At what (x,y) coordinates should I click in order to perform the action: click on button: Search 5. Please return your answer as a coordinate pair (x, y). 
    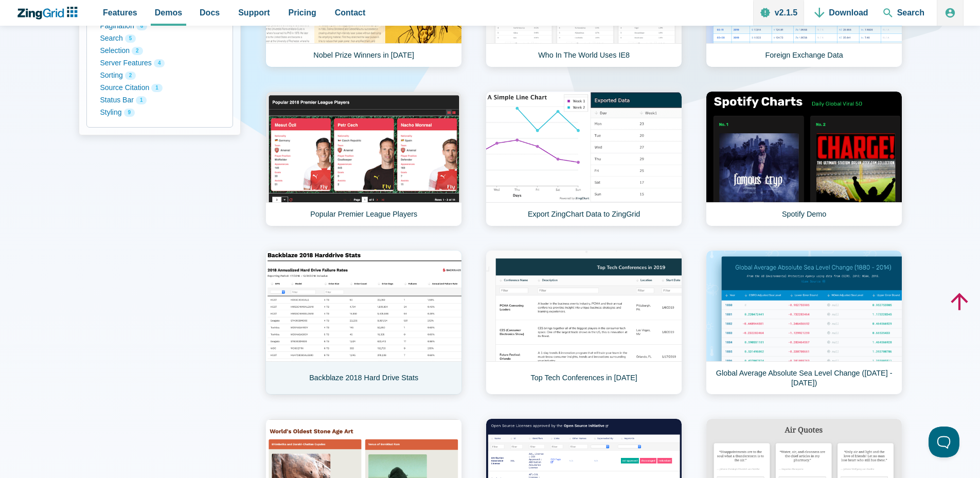
    Looking at the image, I should click on (159, 38).